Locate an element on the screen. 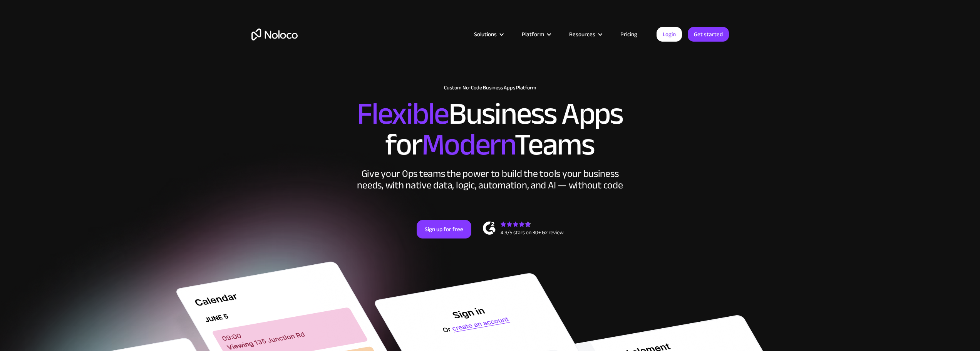  h2: Business Apps for Teams is located at coordinates (490, 129).